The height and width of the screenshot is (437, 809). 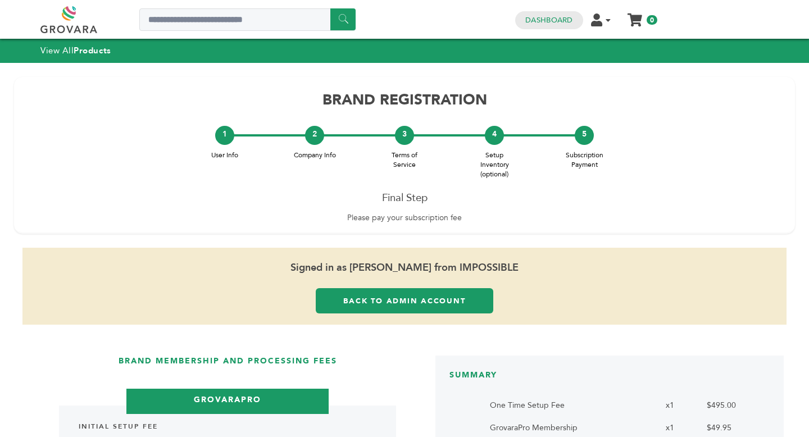 What do you see at coordinates (610, 379) in the screenshot?
I see `h3: SUMMARY` at bounding box center [610, 379].